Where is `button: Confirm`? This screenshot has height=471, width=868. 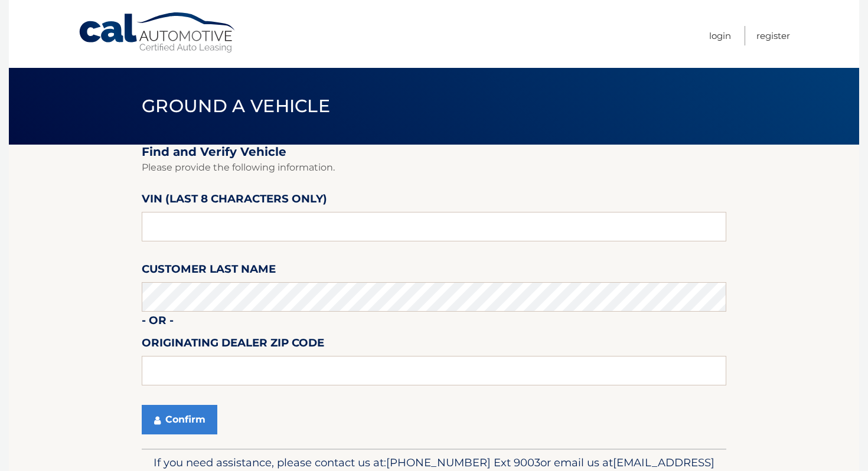 button: Confirm is located at coordinates (179, 420).